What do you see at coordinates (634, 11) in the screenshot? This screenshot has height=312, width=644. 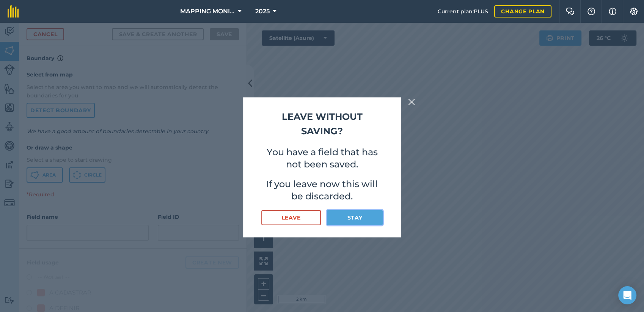 I see `img: A cog icon` at bounding box center [634, 11].